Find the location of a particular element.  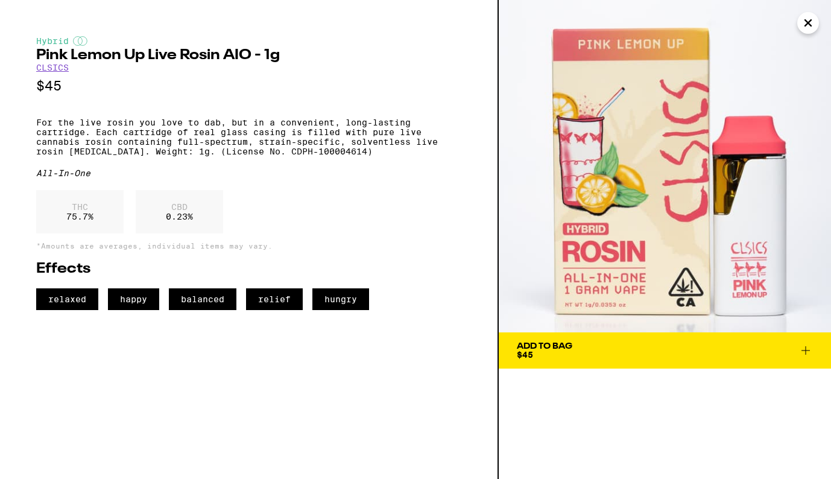

button: Close is located at coordinates (808, 23).